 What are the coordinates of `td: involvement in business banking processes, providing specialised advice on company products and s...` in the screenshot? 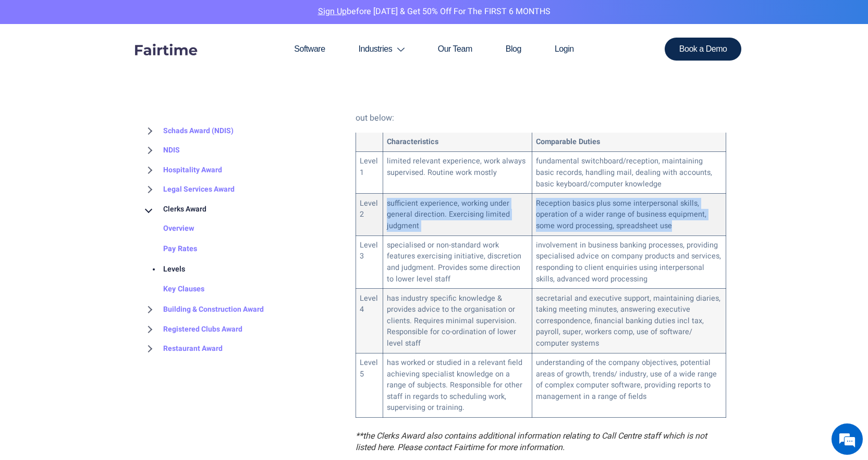 It's located at (629, 262).